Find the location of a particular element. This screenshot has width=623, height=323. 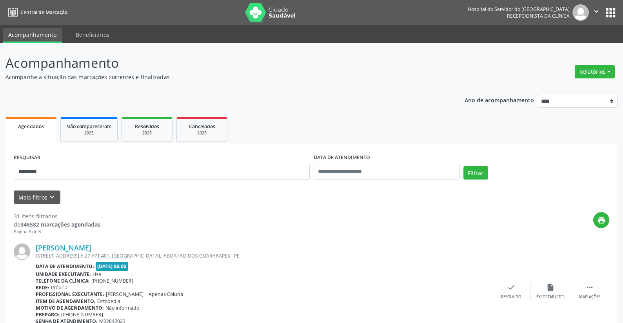

p: Ano de acompanhamento is located at coordinates (499, 100).